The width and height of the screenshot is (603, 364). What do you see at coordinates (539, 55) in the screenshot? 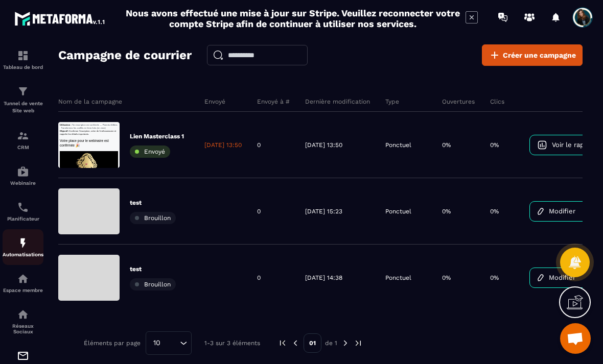
I see `span: Créer une campagne` at bounding box center [539, 55].